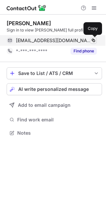 The image size is (106, 199). Describe the element at coordinates (54, 73) in the screenshot. I see `div: Save to List / ATS / CRM` at that location.